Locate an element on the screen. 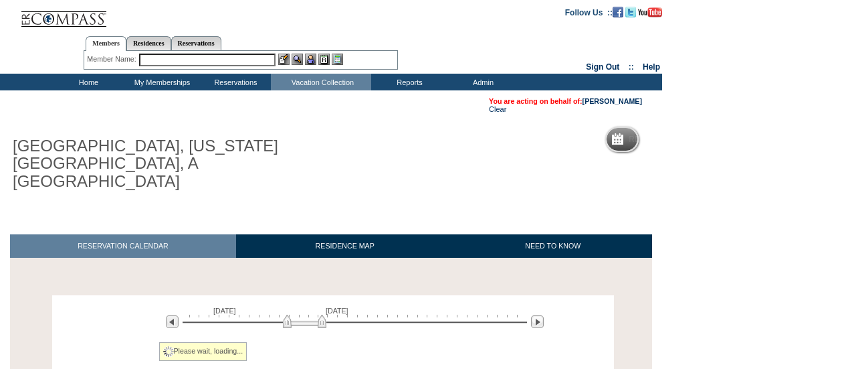 The image size is (846, 369). img: Impersonate is located at coordinates (310, 59).